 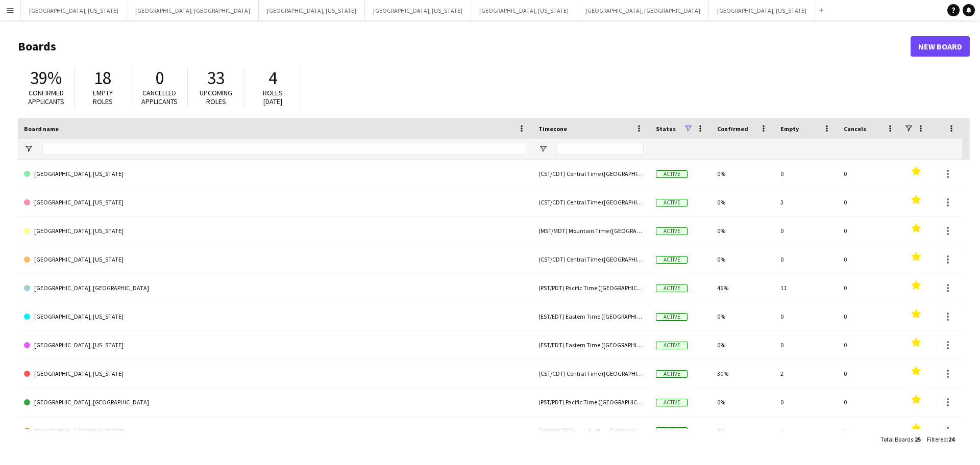 I want to click on span: Board name, so click(x=41, y=129).